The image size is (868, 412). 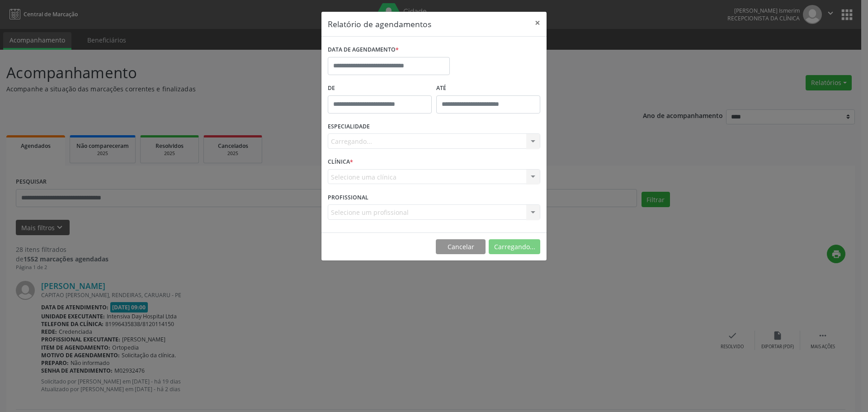 What do you see at coordinates (348, 197) in the screenshot?
I see `label: PROFISSIONAL` at bounding box center [348, 197].